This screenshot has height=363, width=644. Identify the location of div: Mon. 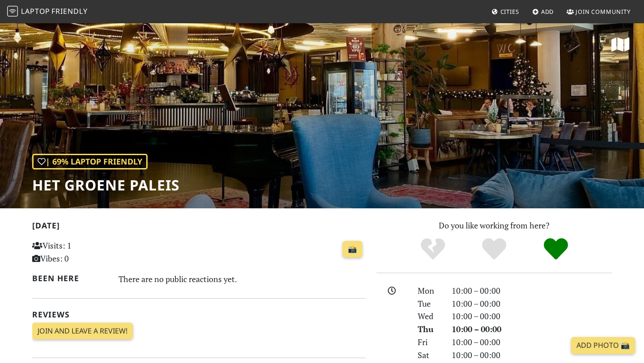
(429, 291).